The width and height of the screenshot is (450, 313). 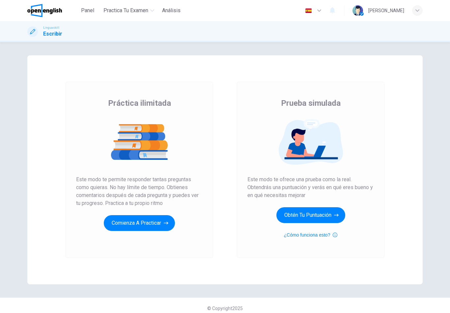 What do you see at coordinates (311, 215) in the screenshot?
I see `button: Obtén tu puntuación` at bounding box center [311, 215].